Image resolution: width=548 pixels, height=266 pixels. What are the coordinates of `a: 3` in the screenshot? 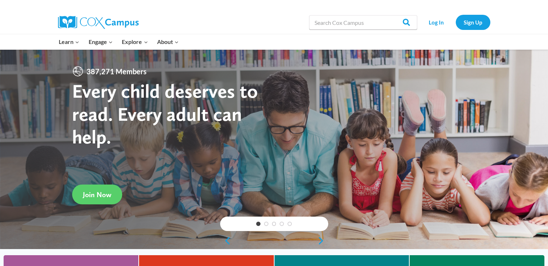 It's located at (274, 224).